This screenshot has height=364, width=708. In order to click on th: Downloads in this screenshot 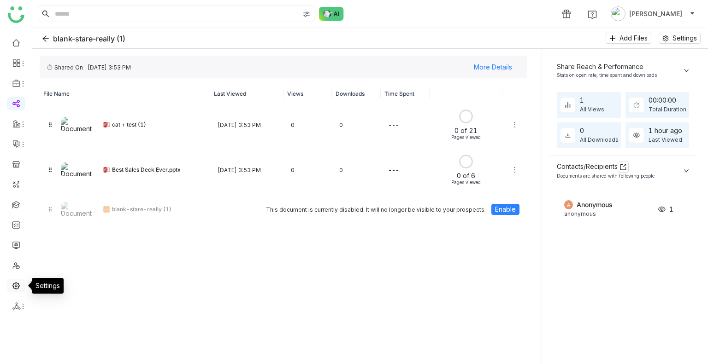, I will do `click(356, 94)`.